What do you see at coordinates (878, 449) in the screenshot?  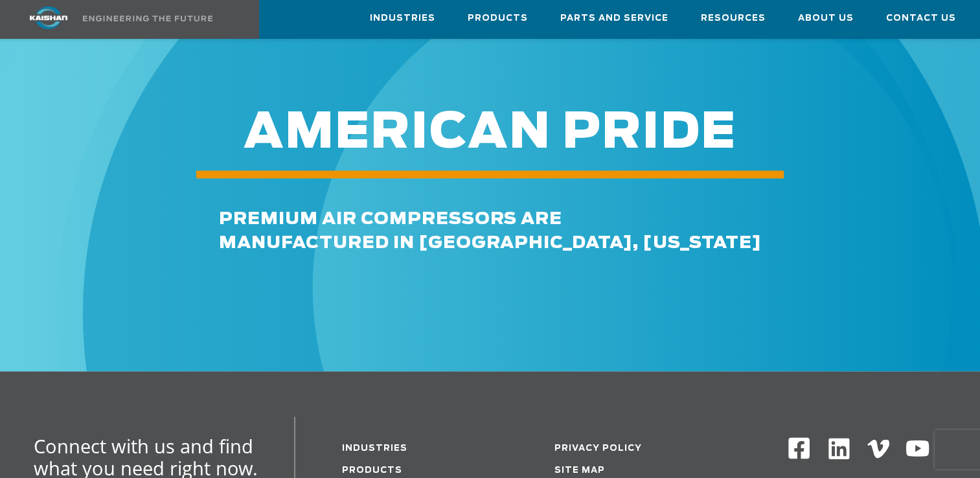 I see `img: Vimeo` at bounding box center [878, 449].